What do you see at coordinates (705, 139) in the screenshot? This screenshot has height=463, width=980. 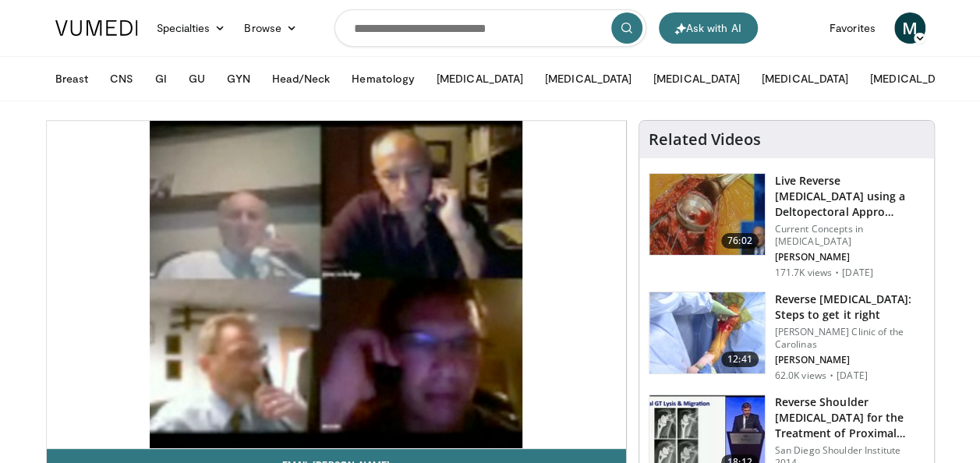 I see `h4: Related Videos` at bounding box center [705, 139].